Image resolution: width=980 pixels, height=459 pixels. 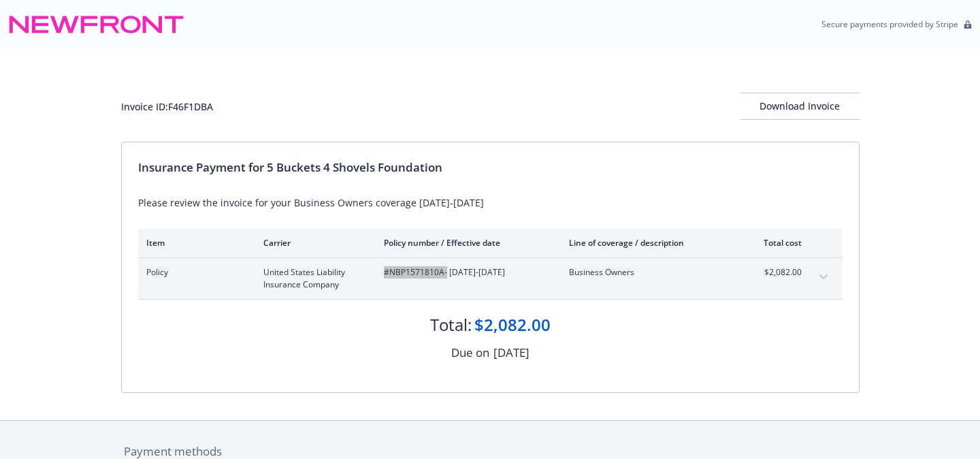 I want to click on div: Total:, so click(x=451, y=324).